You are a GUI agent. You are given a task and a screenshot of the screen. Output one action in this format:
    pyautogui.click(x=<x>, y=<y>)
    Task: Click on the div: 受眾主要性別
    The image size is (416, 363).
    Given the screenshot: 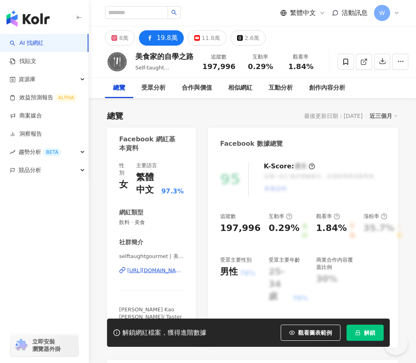 What is the action you would take?
    pyautogui.click(x=236, y=260)
    